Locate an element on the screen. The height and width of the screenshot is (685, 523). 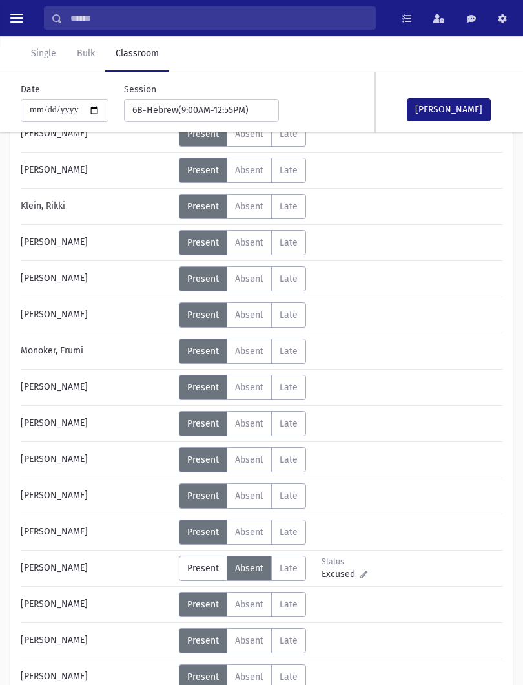
label: Session is located at coordinates (140, 89).